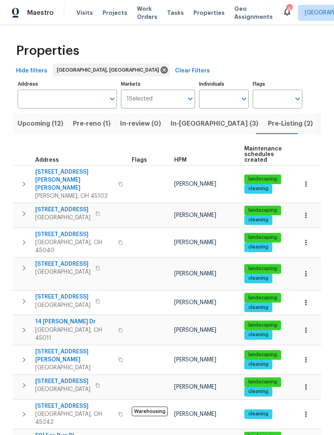  Describe the element at coordinates (180, 160) in the screenshot. I see `span: HPM` at that location.